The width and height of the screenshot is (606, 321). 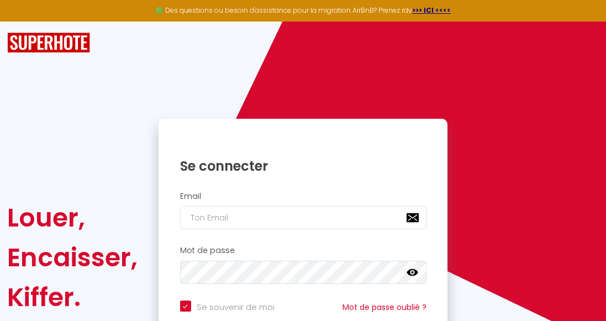 I want to click on a: >>> ICI <<<<, so click(x=432, y=10).